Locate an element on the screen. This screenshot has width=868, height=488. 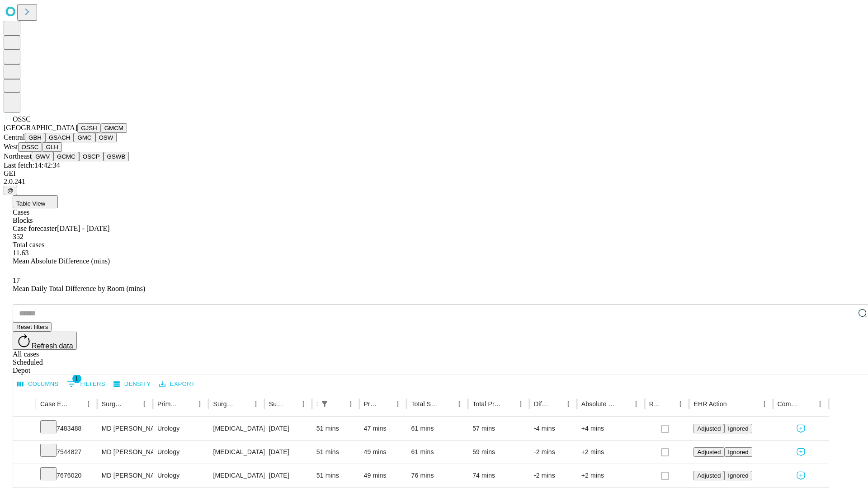
button: GCMC is located at coordinates (66, 157).